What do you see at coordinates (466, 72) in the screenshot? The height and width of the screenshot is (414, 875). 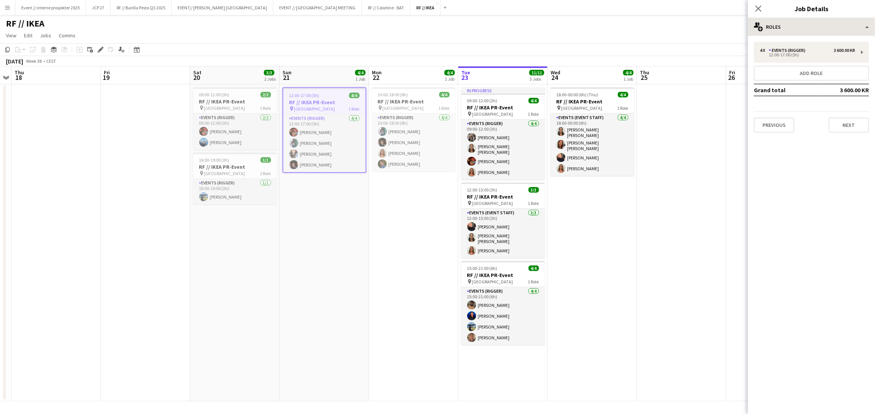 I see `span: Tue` at bounding box center [466, 72].